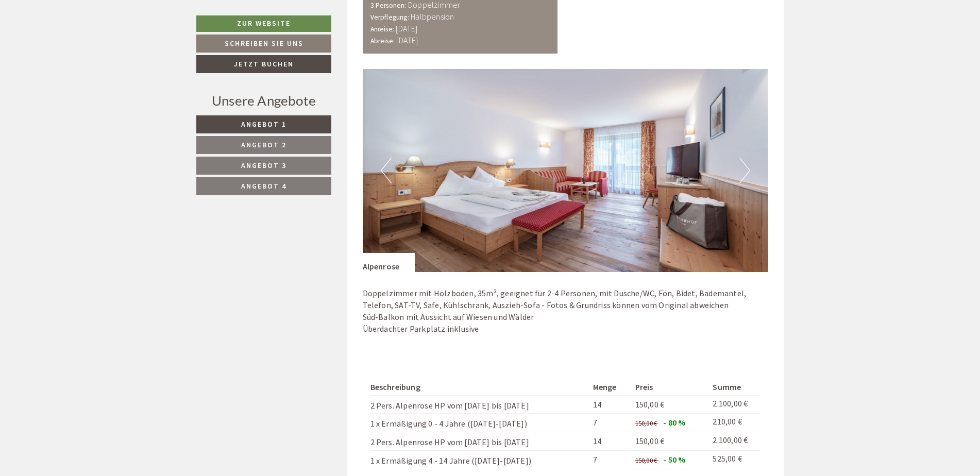  Describe the element at coordinates (386, 171) in the screenshot. I see `button: Previous` at that location.